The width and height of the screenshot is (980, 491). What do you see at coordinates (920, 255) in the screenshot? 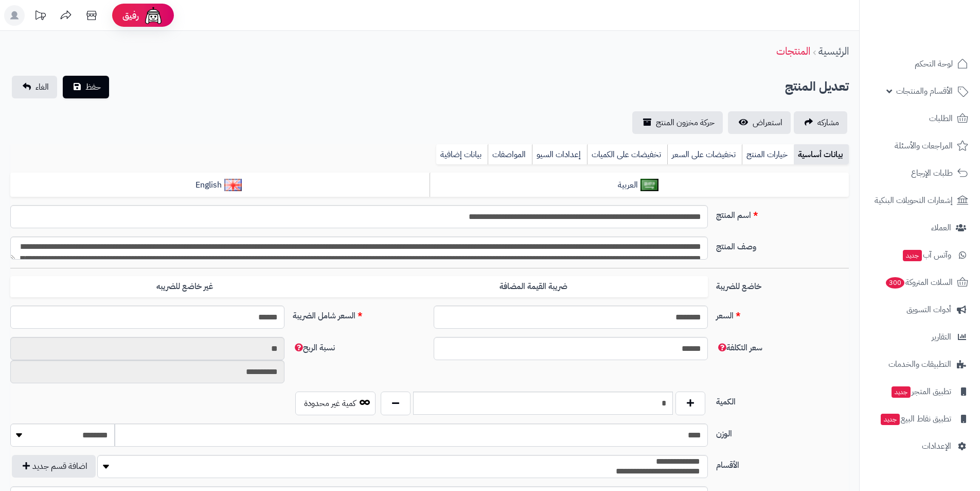
I see `a: وآتس آبجديد` at bounding box center [920, 255].